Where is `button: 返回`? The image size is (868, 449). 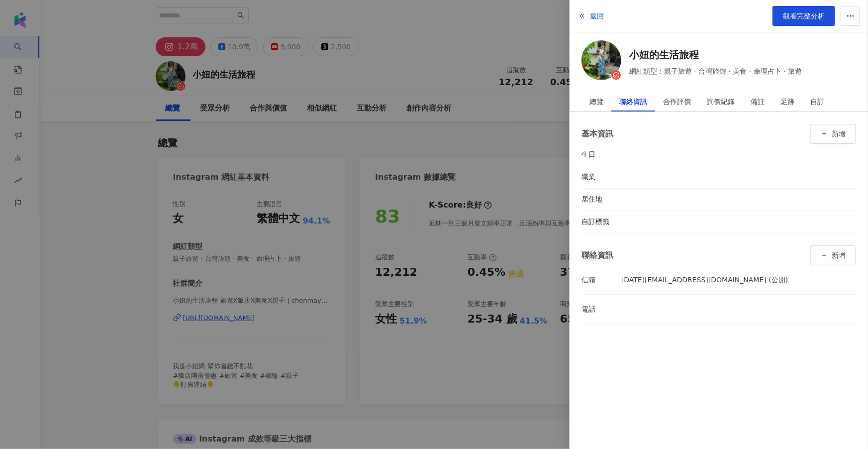
button: 返回 is located at coordinates (591, 16).